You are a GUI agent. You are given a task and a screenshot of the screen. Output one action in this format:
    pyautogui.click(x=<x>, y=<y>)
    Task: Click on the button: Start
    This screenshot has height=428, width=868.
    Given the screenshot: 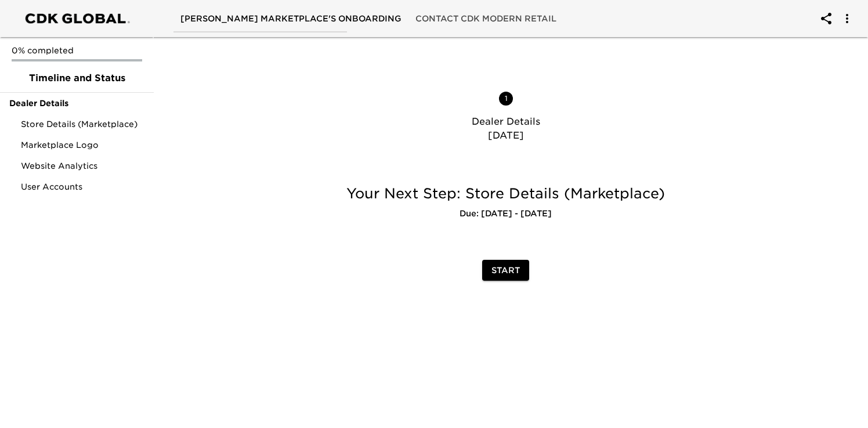 What is the action you would take?
    pyautogui.click(x=505, y=271)
    